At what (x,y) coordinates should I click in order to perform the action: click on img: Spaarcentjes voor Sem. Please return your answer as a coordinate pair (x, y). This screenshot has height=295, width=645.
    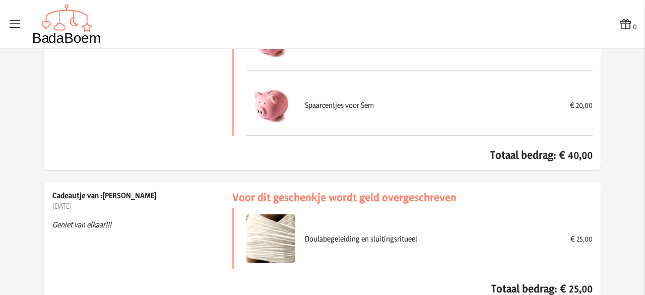
    Looking at the image, I should click on (270, 105).